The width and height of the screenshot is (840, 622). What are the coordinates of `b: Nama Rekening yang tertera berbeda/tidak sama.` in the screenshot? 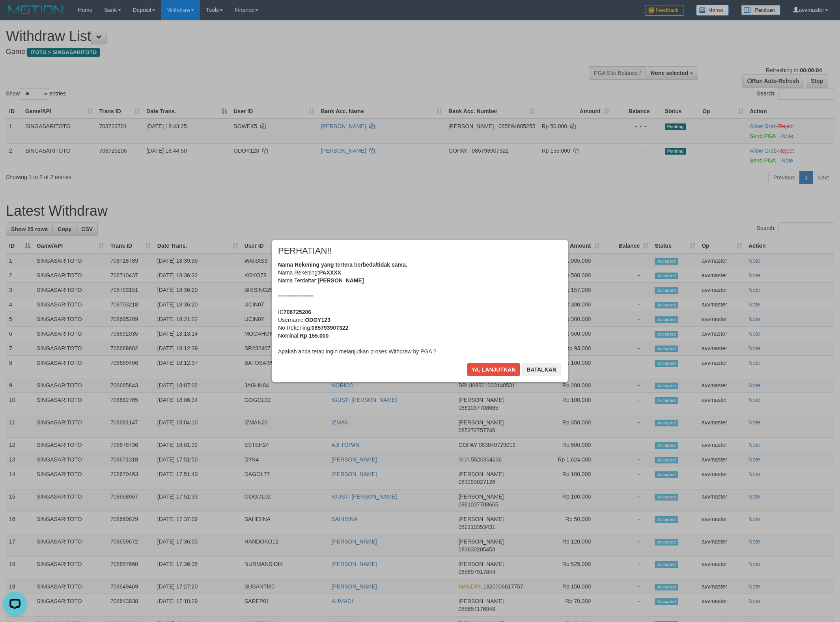 It's located at (343, 264).